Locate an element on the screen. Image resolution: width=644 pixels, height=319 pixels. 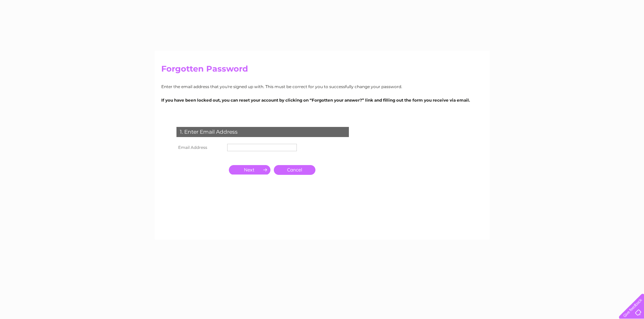
h2: Forgotten Password is located at coordinates (322, 71).